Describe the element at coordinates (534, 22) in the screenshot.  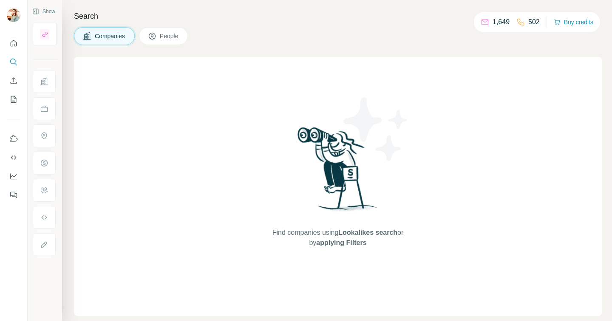
I see `p: 502` at that location.